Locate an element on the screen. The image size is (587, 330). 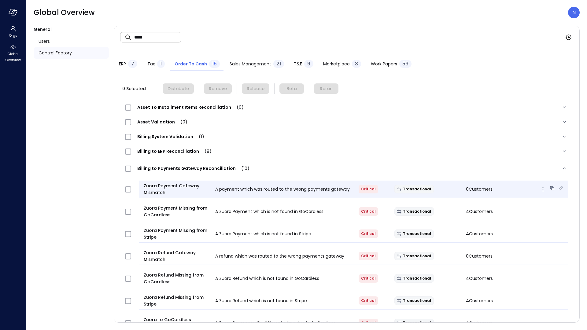
div: Asset To Installment Items Reconciliation(0) is located at coordinates (347, 107).